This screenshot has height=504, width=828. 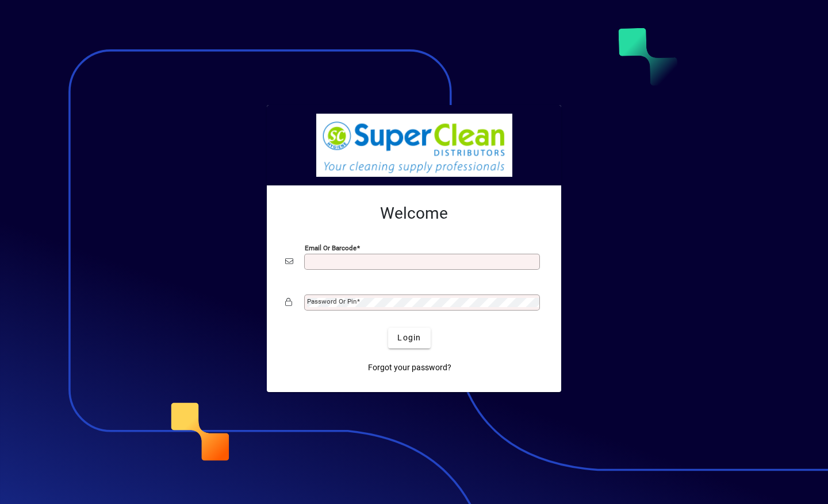 I want to click on mat-label: Password or Pin, so click(x=332, y=302).